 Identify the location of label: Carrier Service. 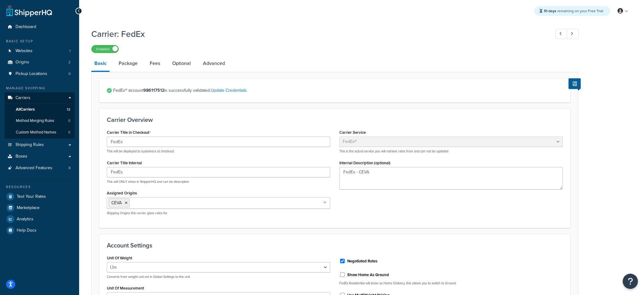
(352, 132).